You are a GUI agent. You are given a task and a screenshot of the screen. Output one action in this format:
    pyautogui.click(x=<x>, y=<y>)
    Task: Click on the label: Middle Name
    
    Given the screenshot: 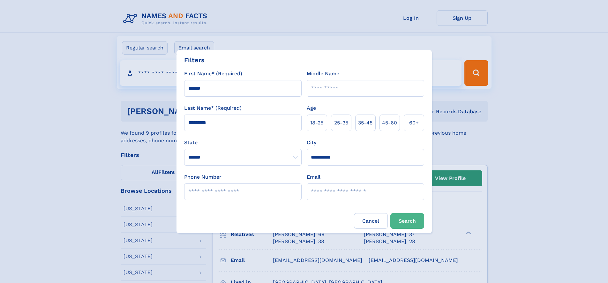 What is the action you would take?
    pyautogui.click(x=323, y=74)
    